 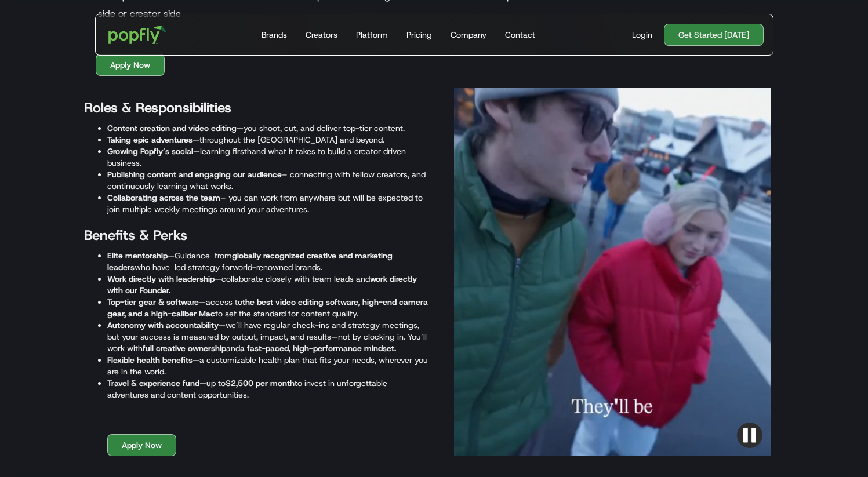 I want to click on a: Login, so click(x=642, y=34).